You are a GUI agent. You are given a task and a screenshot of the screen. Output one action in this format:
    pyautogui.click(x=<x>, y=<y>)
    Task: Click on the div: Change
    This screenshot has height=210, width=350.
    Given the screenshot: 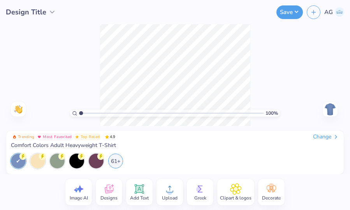 What is the action you would take?
    pyautogui.click(x=326, y=137)
    